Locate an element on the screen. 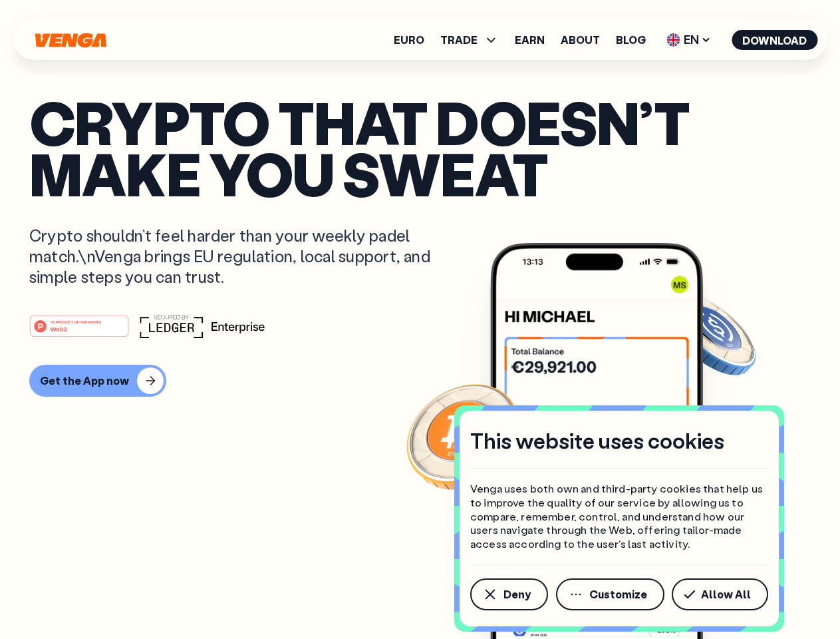 The image size is (840, 639). button: Customize is located at coordinates (609, 594).